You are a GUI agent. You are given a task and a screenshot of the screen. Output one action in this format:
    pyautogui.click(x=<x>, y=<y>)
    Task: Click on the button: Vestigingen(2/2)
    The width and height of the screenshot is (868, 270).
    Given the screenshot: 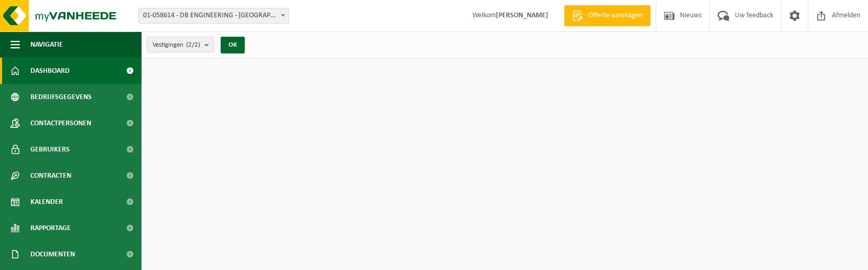 What is the action you would take?
    pyautogui.click(x=180, y=45)
    